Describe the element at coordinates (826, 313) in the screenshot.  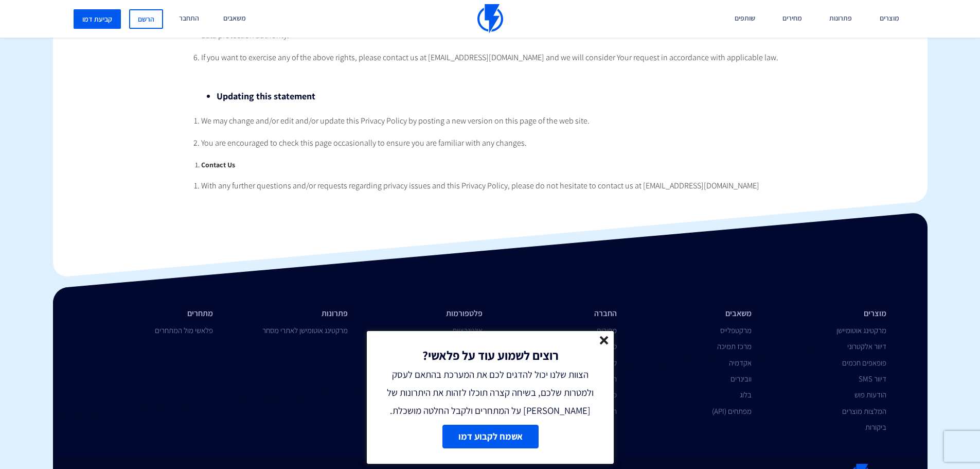
I see `li: מוצרים` at that location.